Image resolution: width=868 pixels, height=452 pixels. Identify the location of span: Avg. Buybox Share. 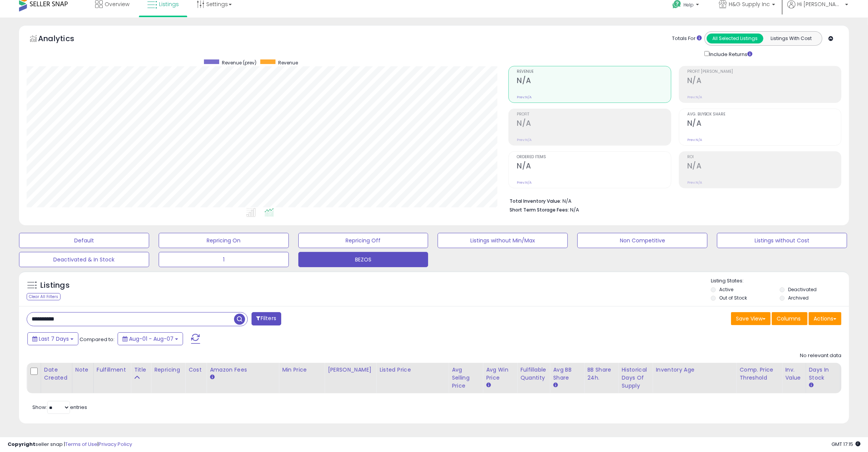
(764, 115).